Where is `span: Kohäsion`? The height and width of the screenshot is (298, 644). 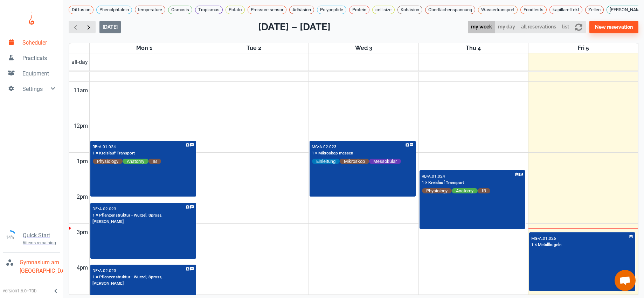 span: Kohäsion is located at coordinates (410, 10).